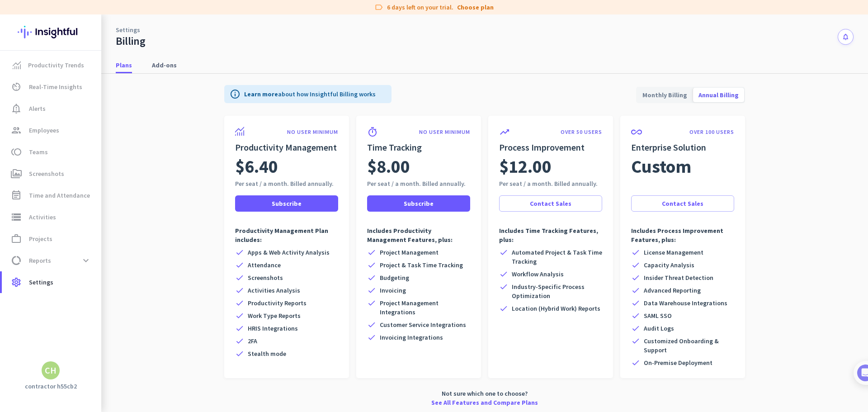 This screenshot has height=412, width=868. I want to click on div: CH, so click(51, 371).